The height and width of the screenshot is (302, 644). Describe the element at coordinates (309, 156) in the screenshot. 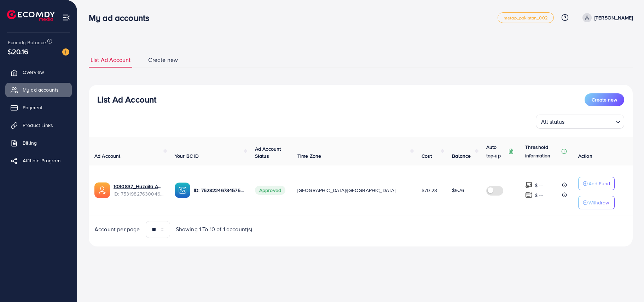

I see `span: Time Zone` at that location.